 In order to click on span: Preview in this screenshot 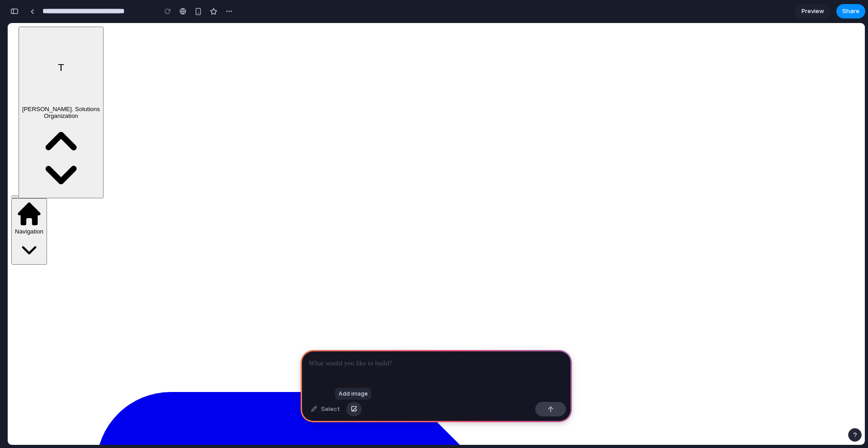, I will do `click(813, 11)`.